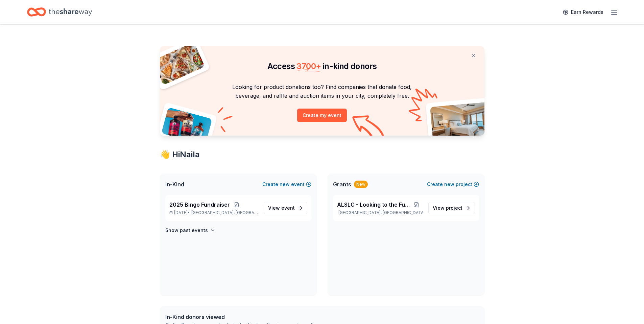 The height and width of the screenshot is (324, 644). Describe the element at coordinates (361, 184) in the screenshot. I see `div: New` at that location.